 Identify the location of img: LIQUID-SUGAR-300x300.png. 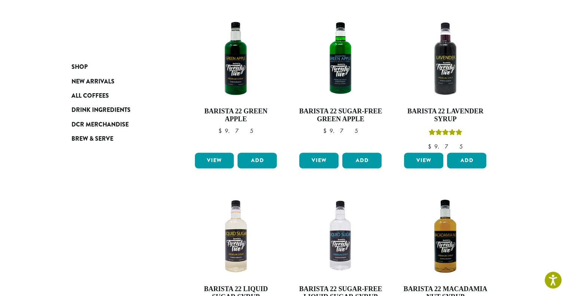
(236, 236).